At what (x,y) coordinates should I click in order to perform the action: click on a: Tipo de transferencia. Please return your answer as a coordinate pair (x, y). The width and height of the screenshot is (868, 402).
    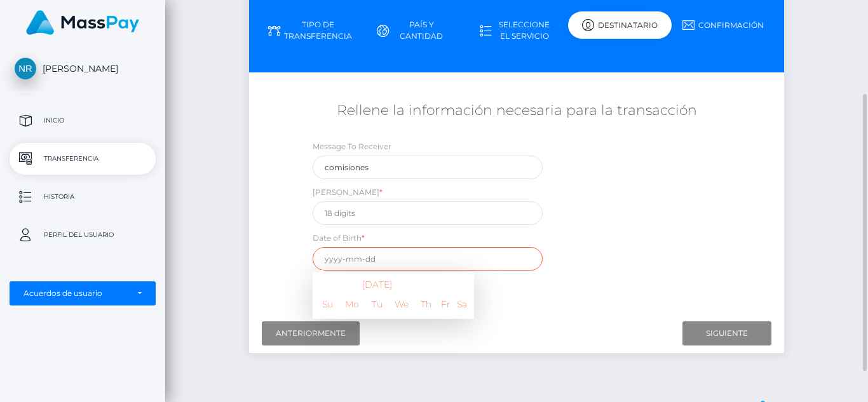
    Looking at the image, I should click on (310, 30).